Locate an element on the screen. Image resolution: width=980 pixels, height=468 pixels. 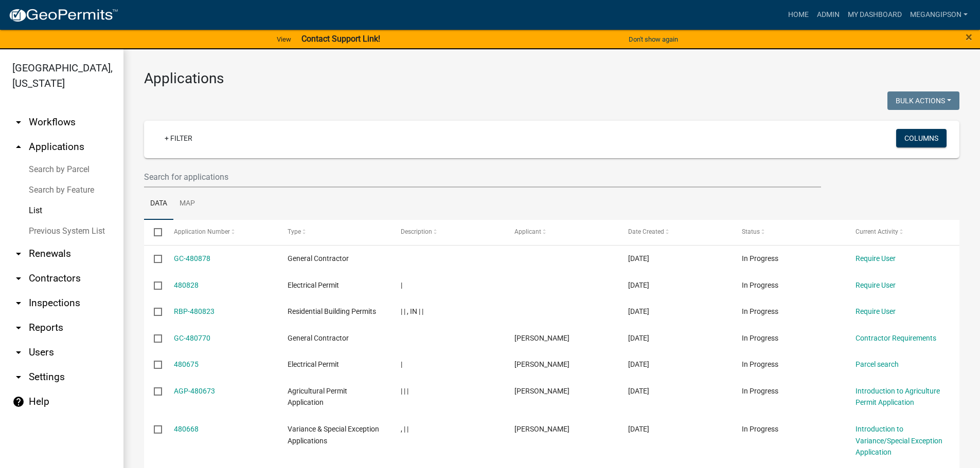
datatable-header-cell: Select is located at coordinates (154, 232).